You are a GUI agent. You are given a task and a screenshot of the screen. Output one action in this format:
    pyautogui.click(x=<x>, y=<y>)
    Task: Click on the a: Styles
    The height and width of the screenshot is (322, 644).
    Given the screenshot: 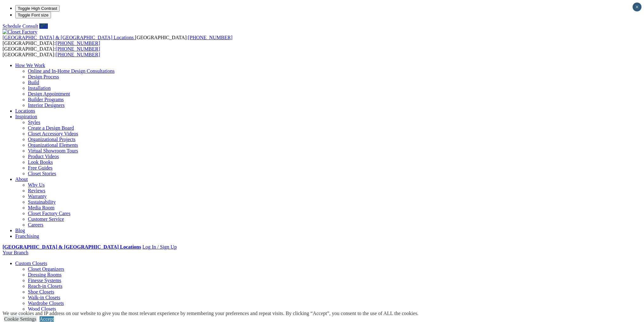 What is the action you would take?
    pyautogui.click(x=34, y=122)
    